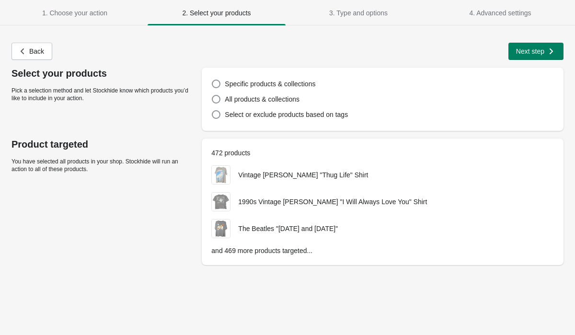  What do you see at coordinates (382, 153) in the screenshot?
I see `p: 472 products` at bounding box center [382, 153].